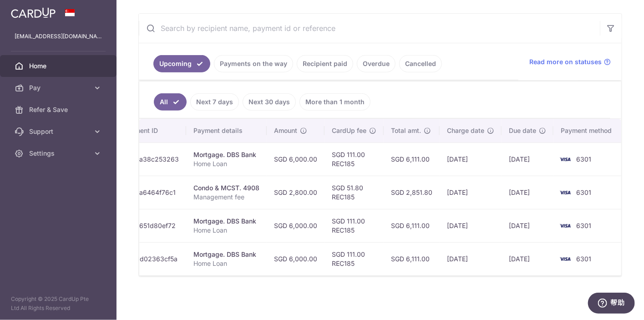  Describe the element at coordinates (295, 192) in the screenshot. I see `td: SGD 2,800.00` at that location.